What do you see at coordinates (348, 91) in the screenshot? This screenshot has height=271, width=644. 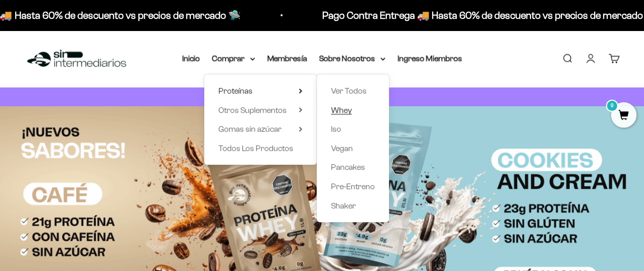 I see `span: Ver Todos` at bounding box center [348, 91].